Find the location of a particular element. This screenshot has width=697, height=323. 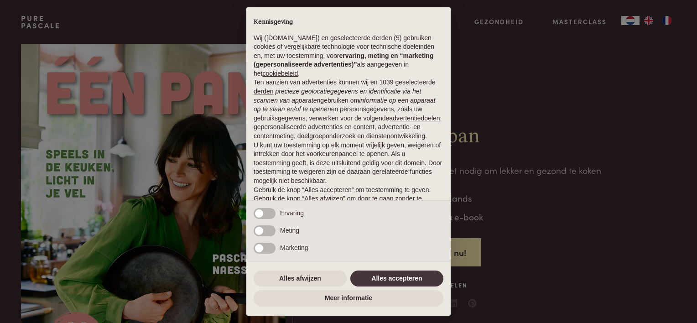

span: Meting is located at coordinates (290, 230).